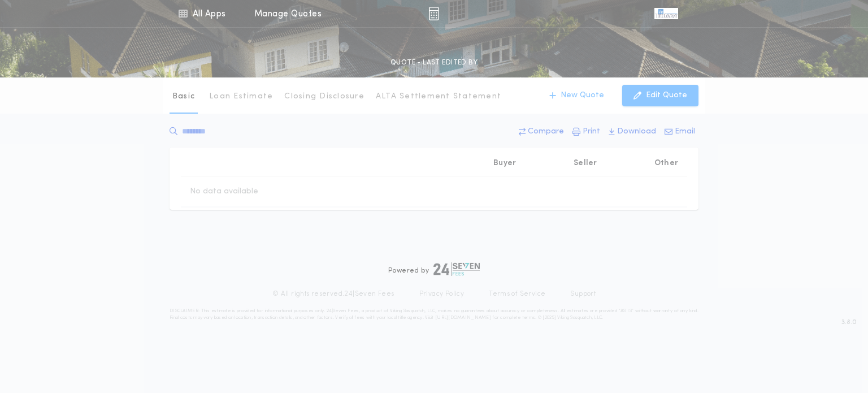  I want to click on p: Edit Quote, so click(666, 95).